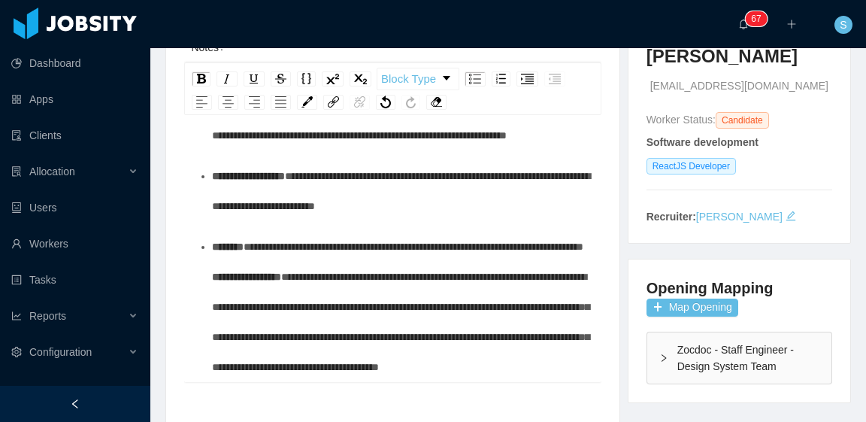 The height and width of the screenshot is (422, 866). I want to click on div: Center, so click(228, 102).